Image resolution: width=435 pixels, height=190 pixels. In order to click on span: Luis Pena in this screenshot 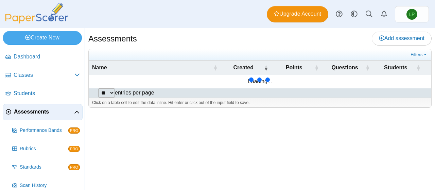, I will do `click(412, 14)`.